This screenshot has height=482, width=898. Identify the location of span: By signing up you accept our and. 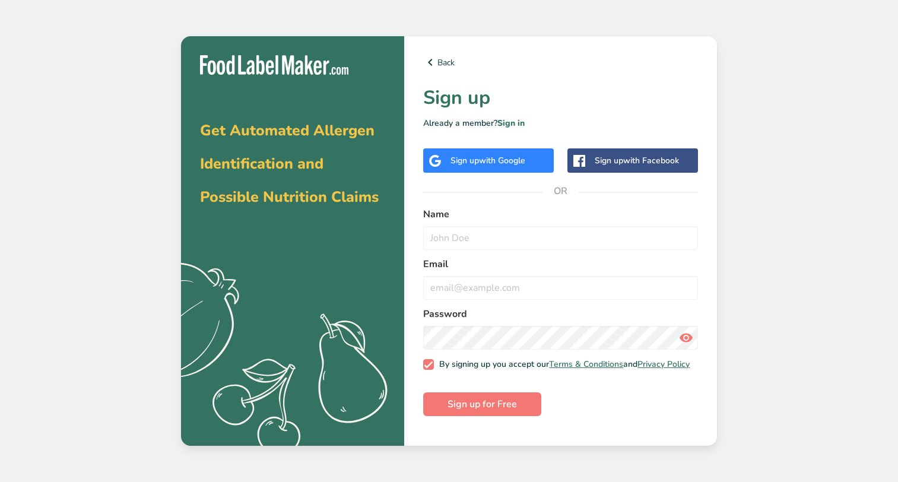
(562, 364).